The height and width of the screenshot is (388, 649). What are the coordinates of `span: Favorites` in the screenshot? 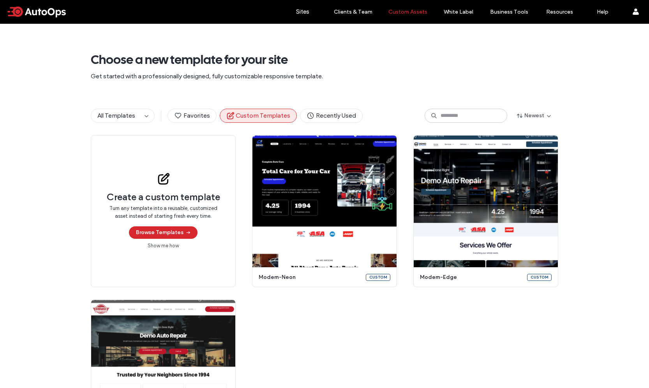 It's located at (192, 116).